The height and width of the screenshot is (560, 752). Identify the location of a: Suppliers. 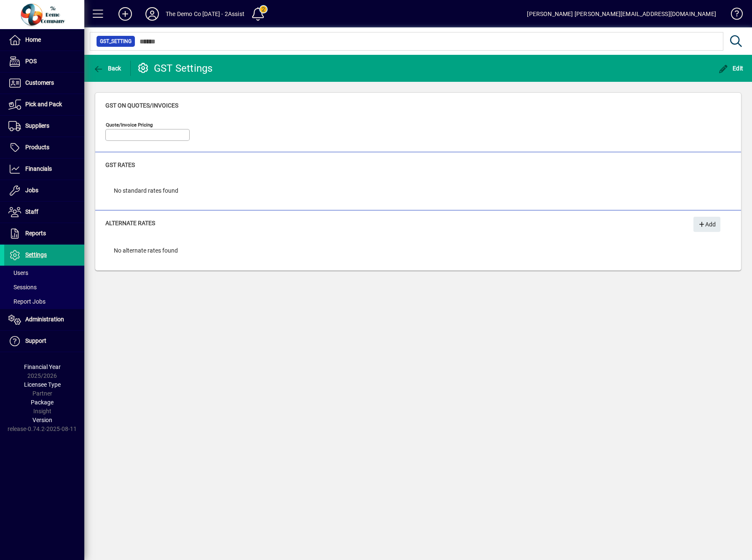
(44, 126).